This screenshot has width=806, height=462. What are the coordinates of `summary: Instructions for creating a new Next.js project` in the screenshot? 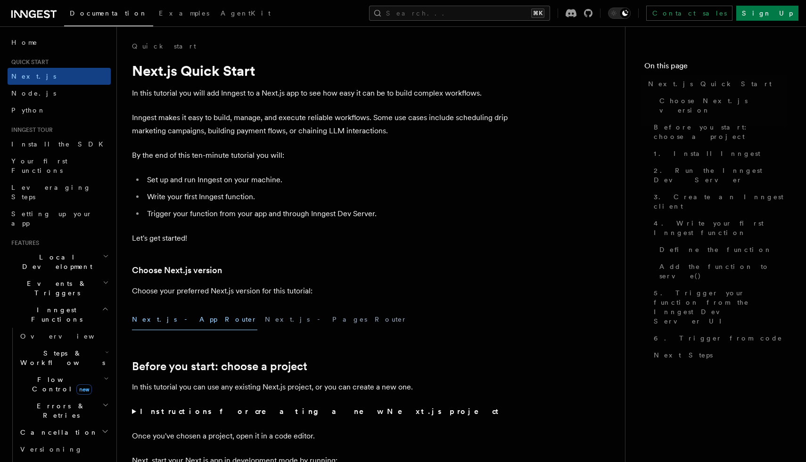 It's located at (320, 412).